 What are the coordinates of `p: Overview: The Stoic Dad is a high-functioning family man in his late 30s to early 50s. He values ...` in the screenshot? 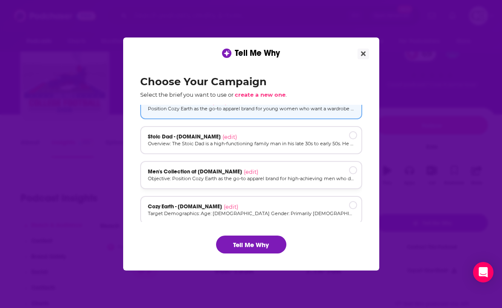 It's located at (251, 144).